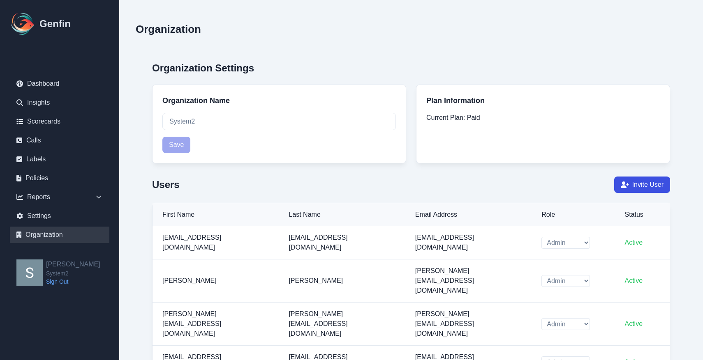 The width and height of the screenshot is (703, 360). Describe the element at coordinates (60, 122) in the screenshot. I see `a: Scorecards` at that location.